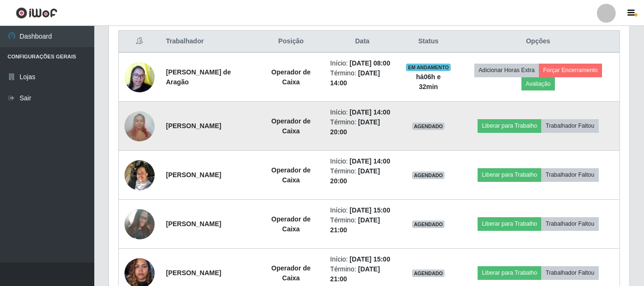  I want to click on img: 1632390182177.jpeg, so click(140, 77).